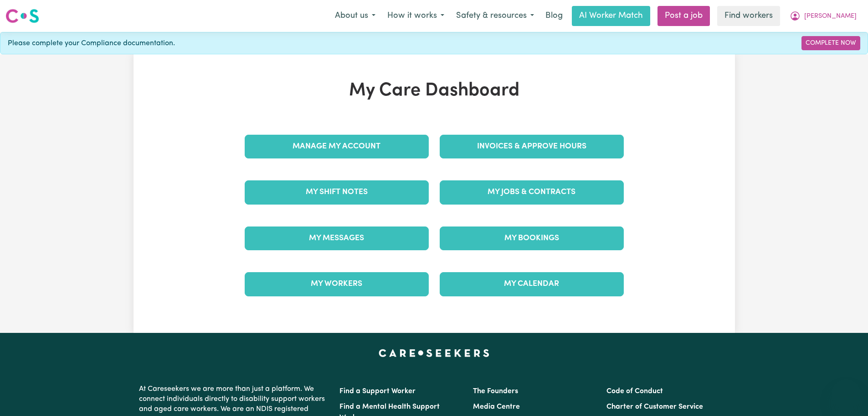 Image resolution: width=868 pixels, height=416 pixels. I want to click on a: Invoices & Approve Hours, so click(532, 146).